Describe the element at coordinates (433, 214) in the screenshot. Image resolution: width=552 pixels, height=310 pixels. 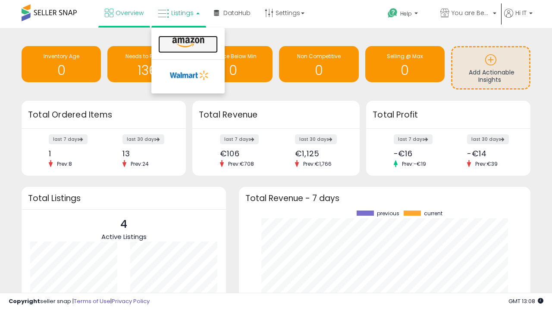
I see `span: current` at that location.